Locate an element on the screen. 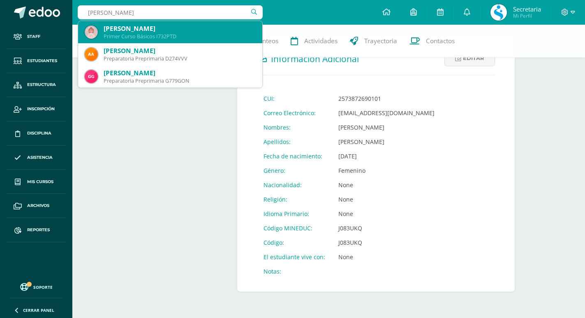 The image size is (585, 318). a: Archivos is located at coordinates (36, 206).